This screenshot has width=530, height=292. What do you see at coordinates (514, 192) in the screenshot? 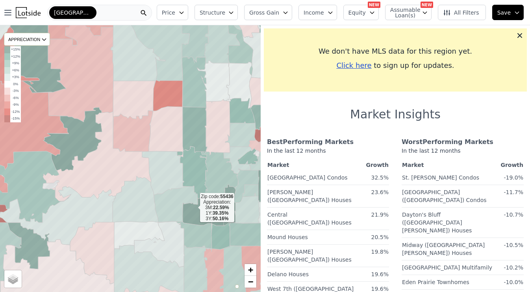
I see `span: -11.7%` at bounding box center [514, 192].